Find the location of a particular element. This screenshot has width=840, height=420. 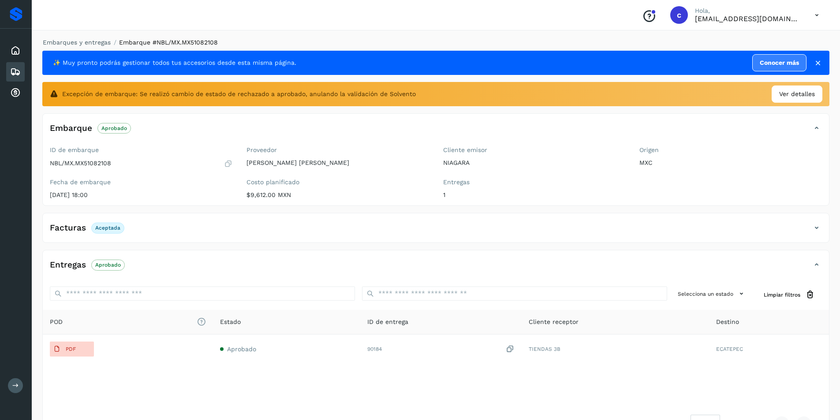

label: Cliente emisor is located at coordinates (535, 150).